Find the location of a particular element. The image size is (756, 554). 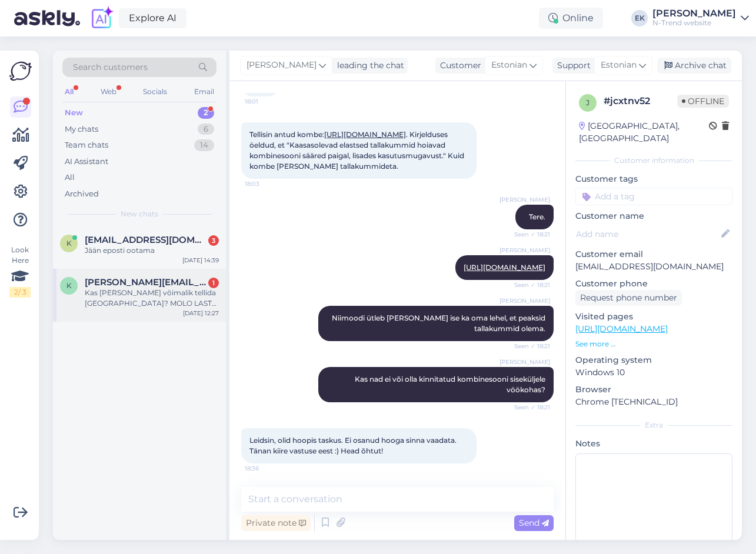

p: Customer email is located at coordinates (654, 254).